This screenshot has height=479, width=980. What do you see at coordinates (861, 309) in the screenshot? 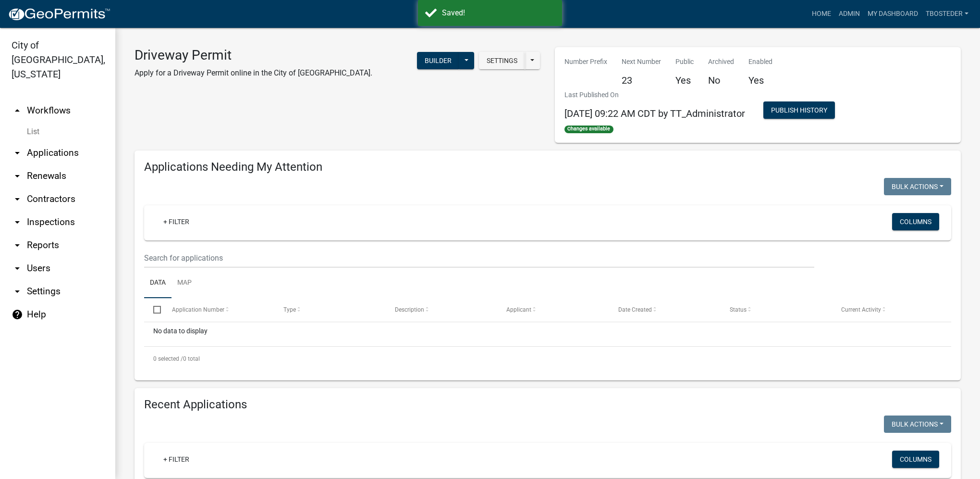
I see `span: Current Activity` at bounding box center [861, 309].